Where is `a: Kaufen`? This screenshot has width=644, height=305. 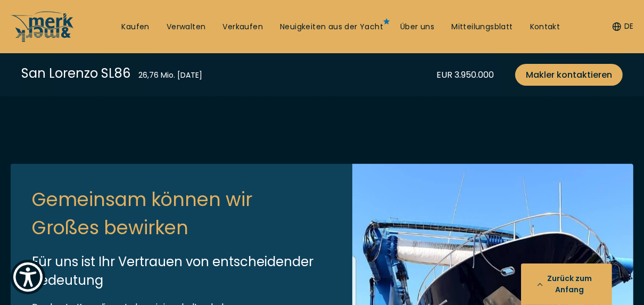
a: Kaufen is located at coordinates (135, 27).